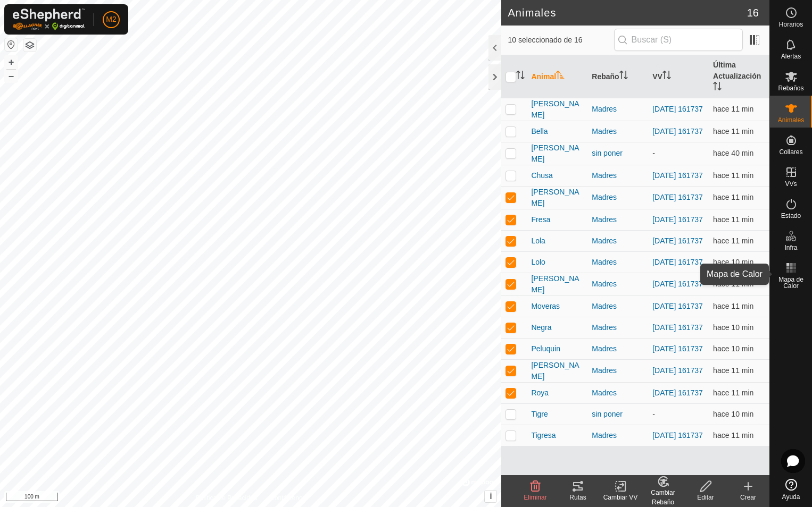 The height and width of the screenshot is (507, 812). I want to click on img: Logo Gallagher, so click(49, 19).